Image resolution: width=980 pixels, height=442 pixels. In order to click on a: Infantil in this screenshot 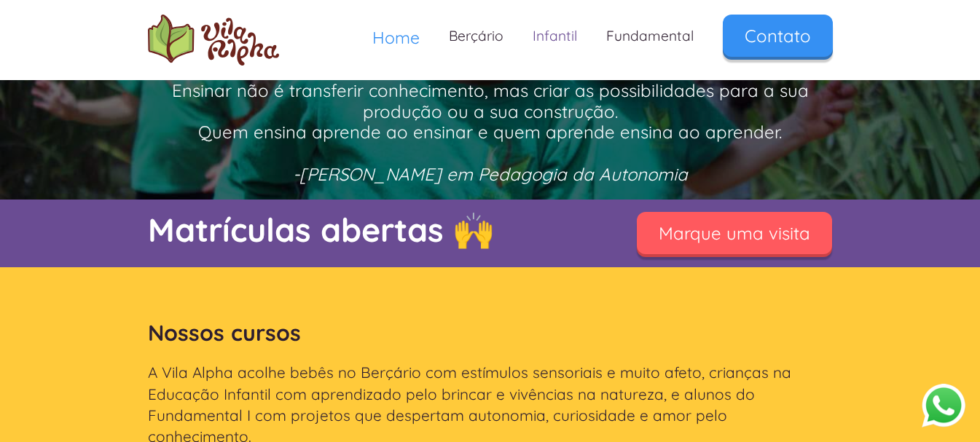, I will do `click(555, 36)`.